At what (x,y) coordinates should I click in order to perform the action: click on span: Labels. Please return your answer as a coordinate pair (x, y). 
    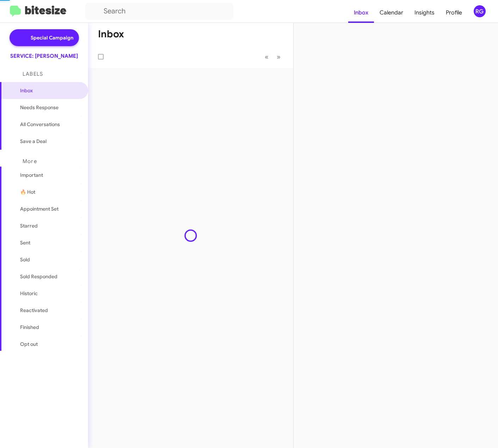
    Looking at the image, I should click on (33, 74).